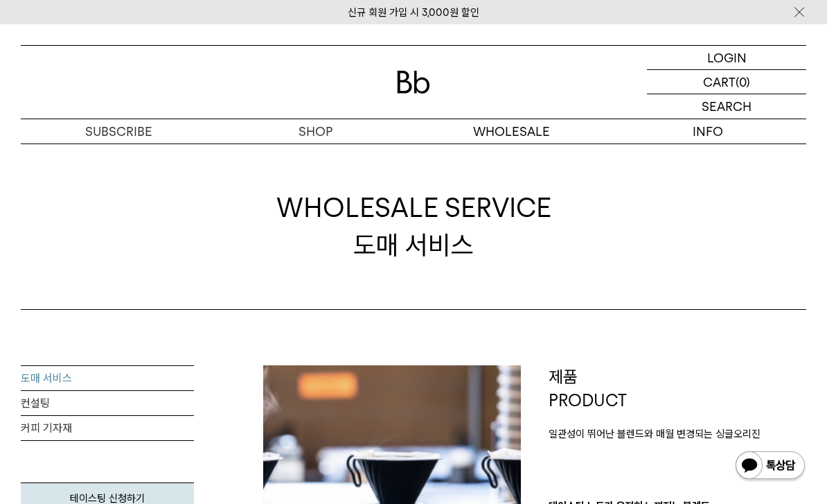 This screenshot has width=827, height=504. Describe the element at coordinates (119, 131) in the screenshot. I see `p: SUBSCRIBE` at that location.